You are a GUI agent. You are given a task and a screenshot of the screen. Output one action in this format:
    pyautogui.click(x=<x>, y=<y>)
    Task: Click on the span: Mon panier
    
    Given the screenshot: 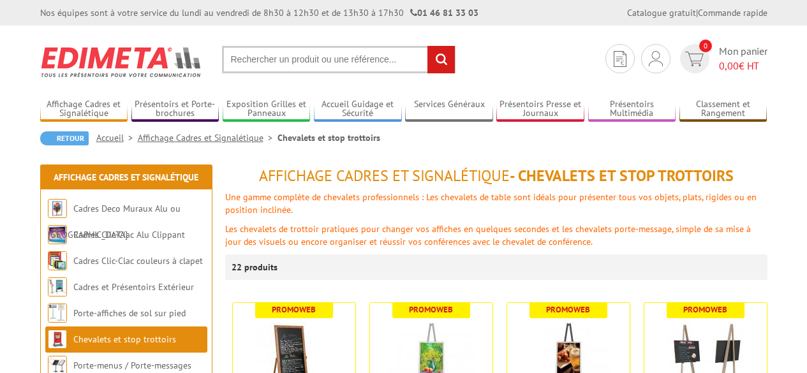 What is the action you would take?
    pyautogui.click(x=743, y=59)
    